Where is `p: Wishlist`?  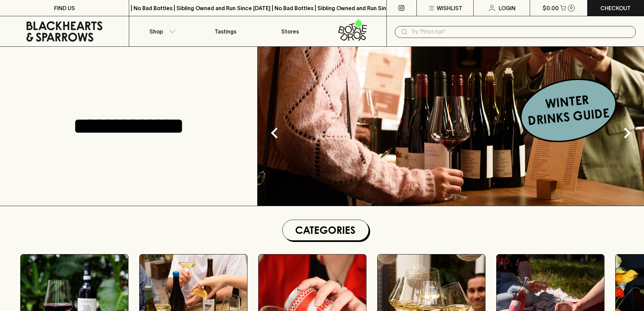
p: Wishlist is located at coordinates (449, 8).